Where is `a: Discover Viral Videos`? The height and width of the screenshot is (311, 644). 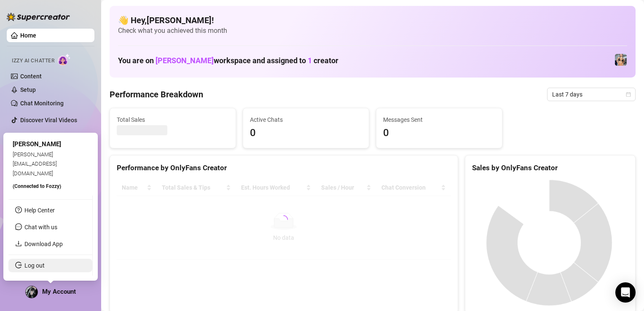 a: Discover Viral Videos is located at coordinates (48, 120).